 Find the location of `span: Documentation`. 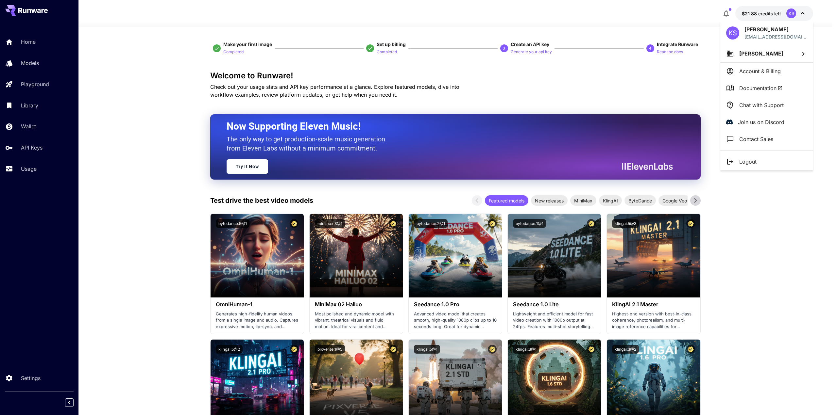

span: Documentation is located at coordinates (760, 88).